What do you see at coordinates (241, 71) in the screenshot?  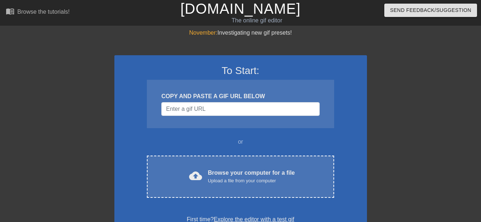 I see `h3: To Start:` at bounding box center [241, 71].